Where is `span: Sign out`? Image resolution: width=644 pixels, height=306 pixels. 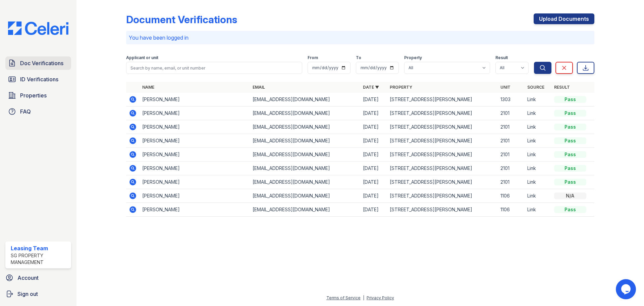
span: Sign out is located at coordinates (28, 294).